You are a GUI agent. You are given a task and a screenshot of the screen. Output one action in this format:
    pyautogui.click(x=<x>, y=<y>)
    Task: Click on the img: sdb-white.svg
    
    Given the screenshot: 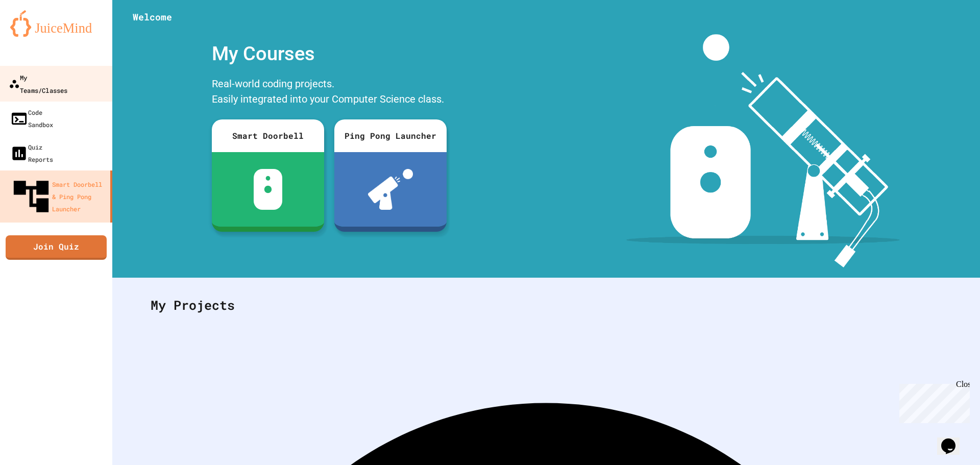 What is the action you would take?
    pyautogui.click(x=268, y=190)
    